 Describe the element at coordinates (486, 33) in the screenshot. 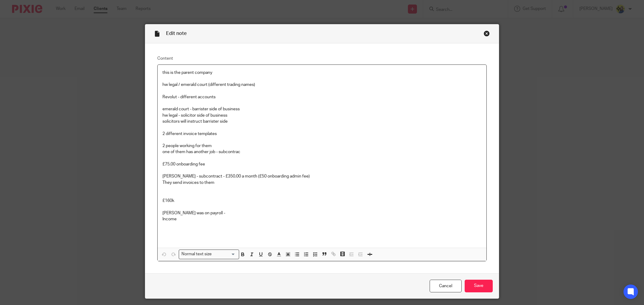

I see `div: Close this dialog window` at that location.